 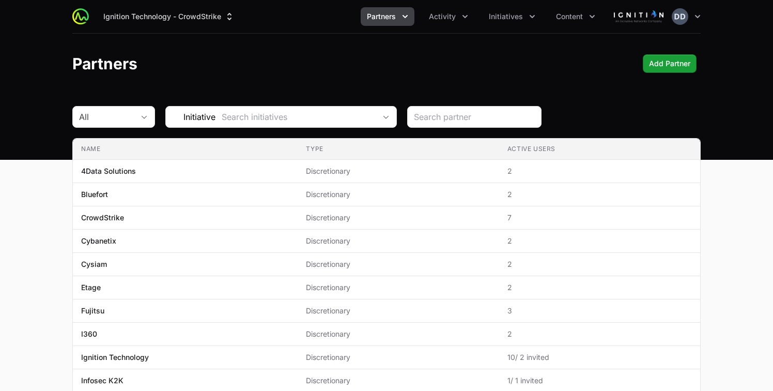 What do you see at coordinates (191, 117) in the screenshot?
I see `span: Initiative` at bounding box center [191, 117].